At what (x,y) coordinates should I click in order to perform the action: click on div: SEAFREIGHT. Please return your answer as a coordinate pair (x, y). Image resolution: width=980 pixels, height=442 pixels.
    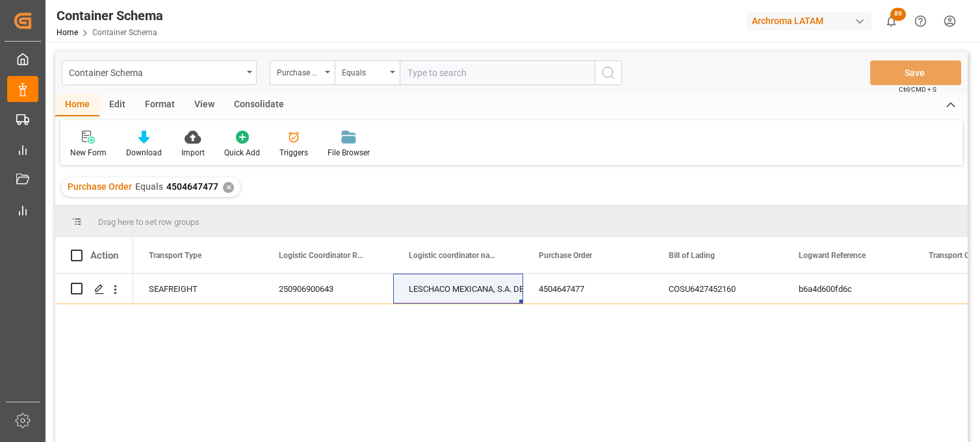
    Looking at the image, I should click on (198, 289).